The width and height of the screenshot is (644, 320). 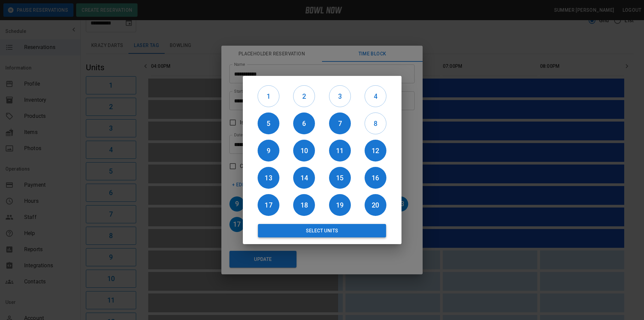 I want to click on h6: 10, so click(x=304, y=151).